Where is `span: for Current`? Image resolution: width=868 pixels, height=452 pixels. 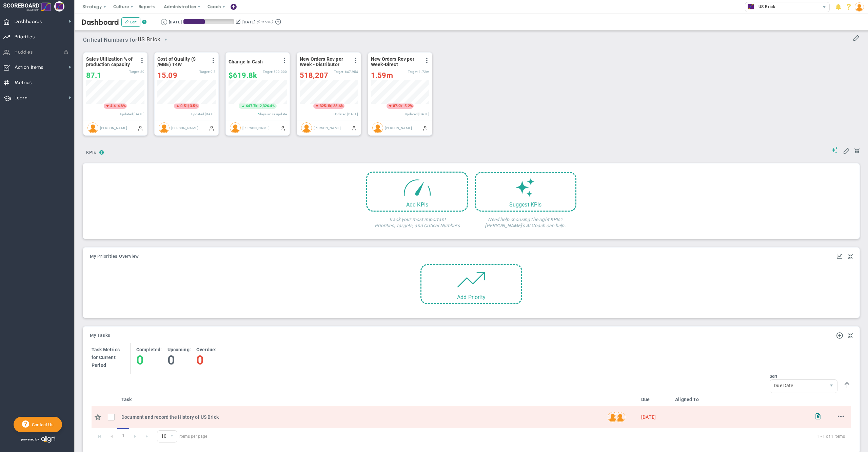
span: for Current is located at coordinates (103, 357).